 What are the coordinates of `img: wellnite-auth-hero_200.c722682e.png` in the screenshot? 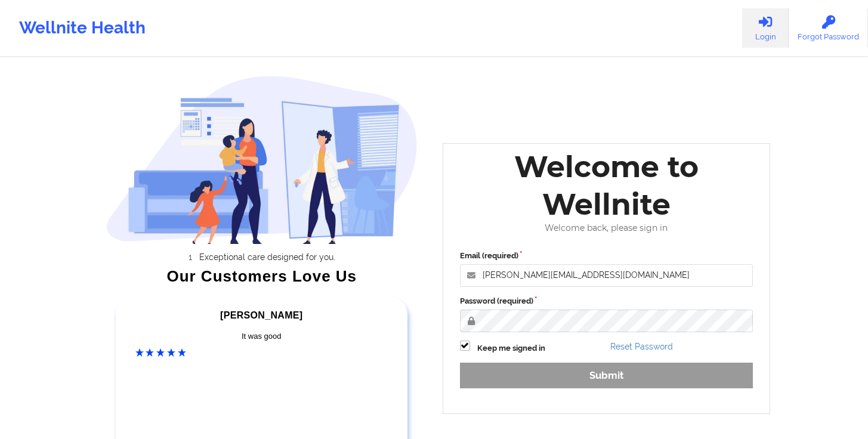 It's located at (262, 159).